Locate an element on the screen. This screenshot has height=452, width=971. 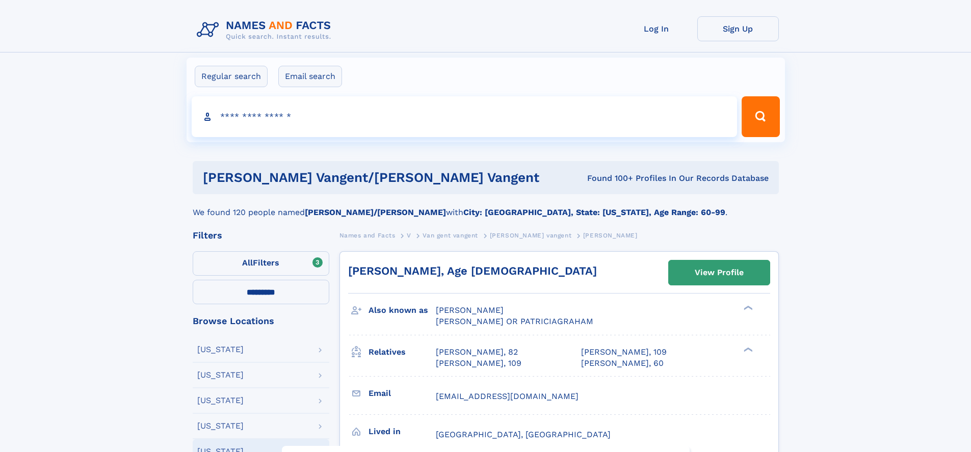
div: Found 100+ Profiles In Our Records Database is located at coordinates (666, 178).